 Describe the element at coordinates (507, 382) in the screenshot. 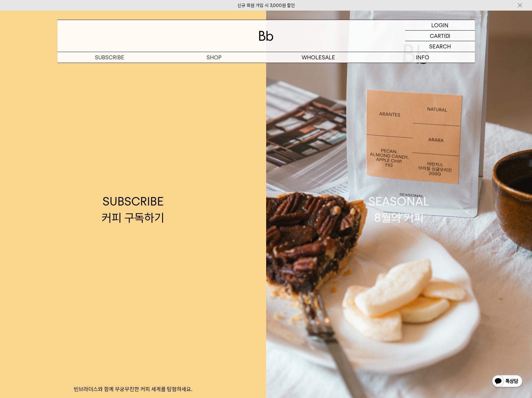

I see `img: 카카오톡 채널 1:1 채팅 버튼` at that location.